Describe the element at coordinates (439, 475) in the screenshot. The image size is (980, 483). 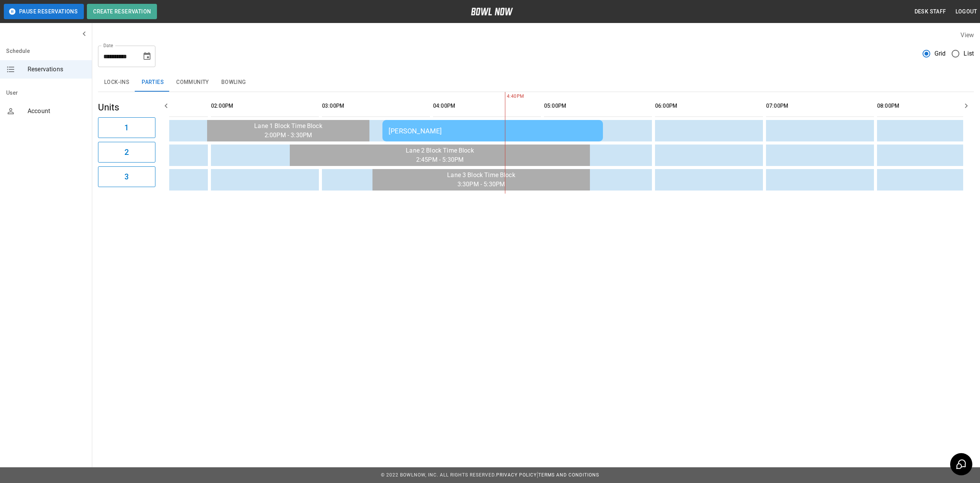
I see `span: © 2022 BowlNow, Inc. All Rights Reserved.` at that location.